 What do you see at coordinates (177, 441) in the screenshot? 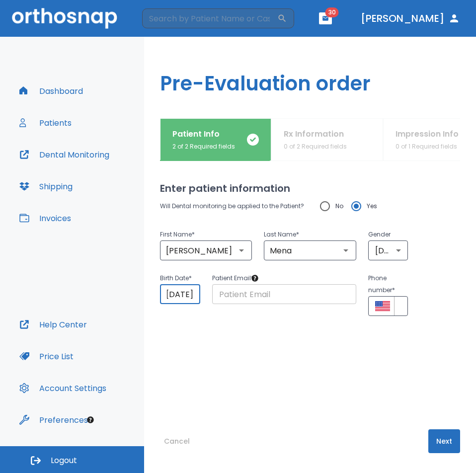
I see `button: Cancel` at bounding box center [177, 441].